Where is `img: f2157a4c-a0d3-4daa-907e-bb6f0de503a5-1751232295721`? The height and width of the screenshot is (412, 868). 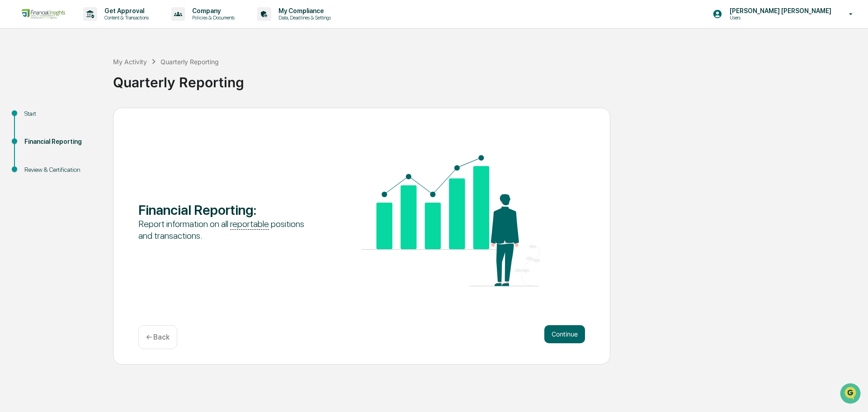 img: f2157a4c-a0d3-4daa-907e-bb6f0de503a5-1751232295721 is located at coordinates (11, 11).